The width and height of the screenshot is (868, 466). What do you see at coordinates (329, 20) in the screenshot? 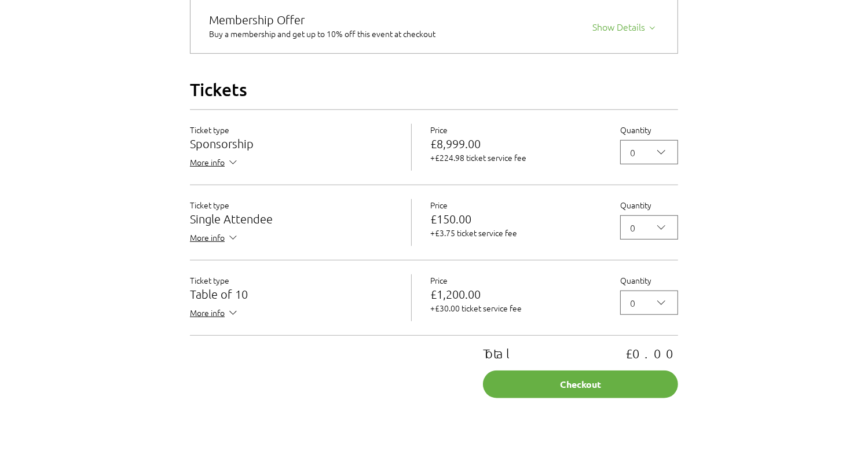
I see `div: Membership Offer` at bounding box center [329, 20].